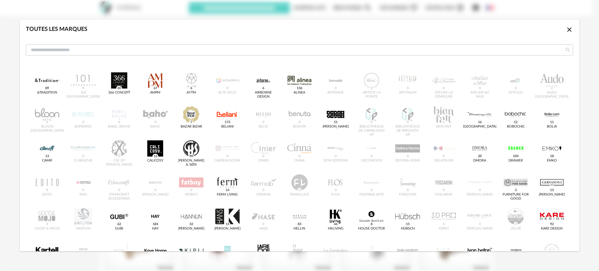  I want to click on span: 46, so click(335, 224).